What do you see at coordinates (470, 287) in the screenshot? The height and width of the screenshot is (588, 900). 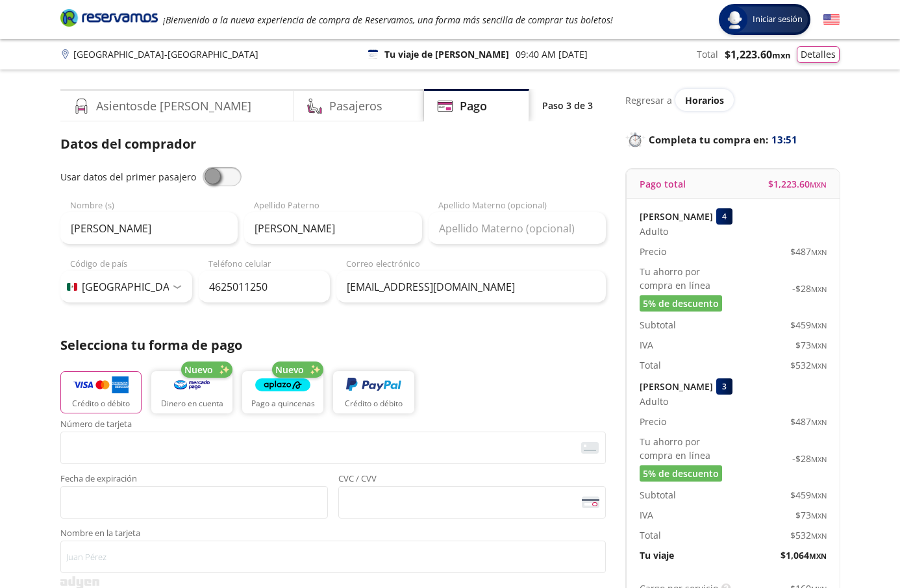 I see `input: Correo electrónico` at bounding box center [470, 287].